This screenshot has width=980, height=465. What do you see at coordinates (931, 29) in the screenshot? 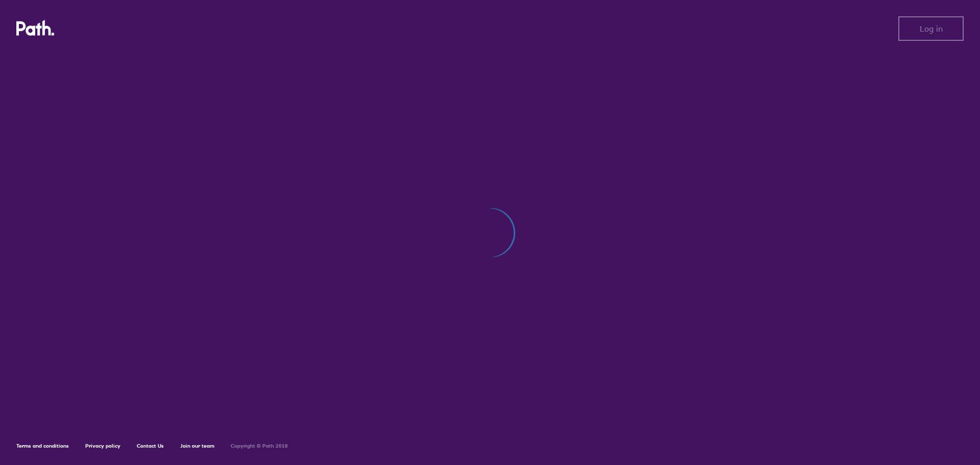
I see `button: Log in` at bounding box center [931, 29].